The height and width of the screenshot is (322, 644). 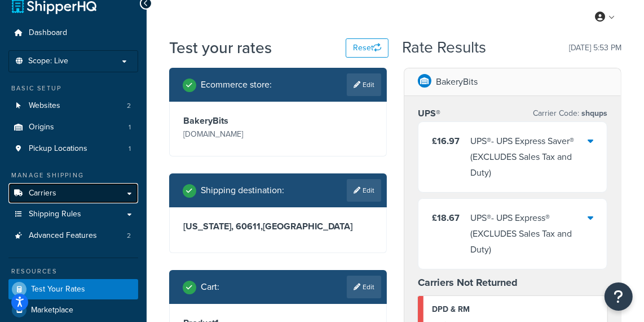 I want to click on li: Pickup Locations, so click(x=73, y=149).